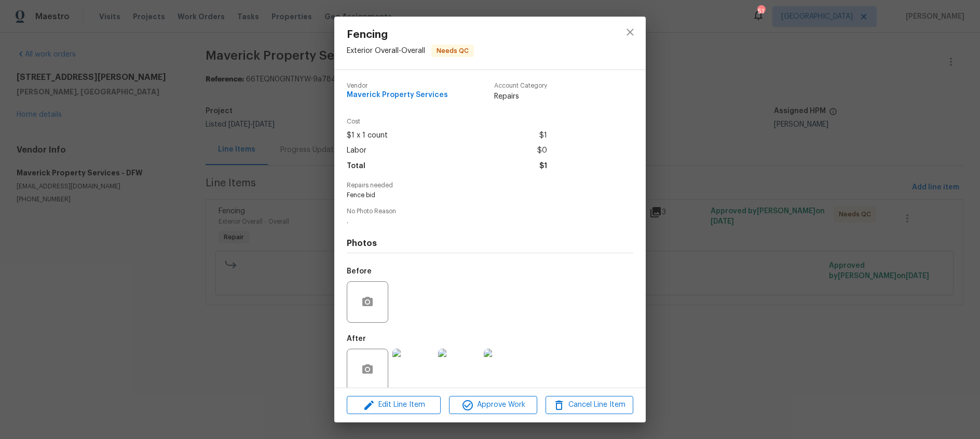 This screenshot has height=439, width=980. Describe the element at coordinates (589, 405) in the screenshot. I see `span: Cancel Line Item` at that location.